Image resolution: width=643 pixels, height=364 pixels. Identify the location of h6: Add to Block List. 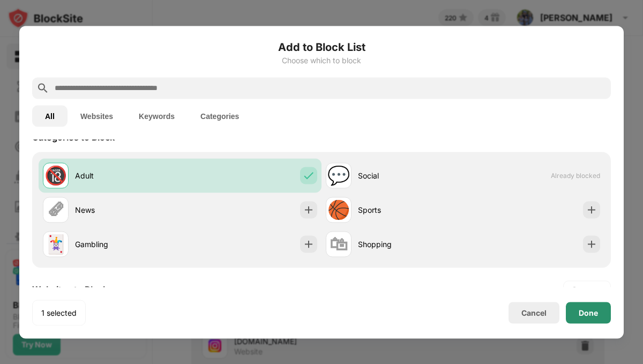
(322, 46).